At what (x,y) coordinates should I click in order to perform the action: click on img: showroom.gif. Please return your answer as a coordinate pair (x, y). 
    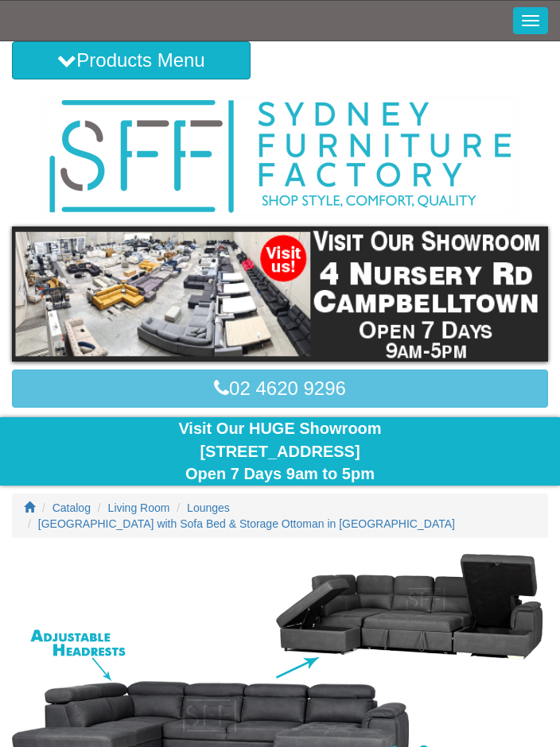
    Looking at the image, I should click on (280, 294).